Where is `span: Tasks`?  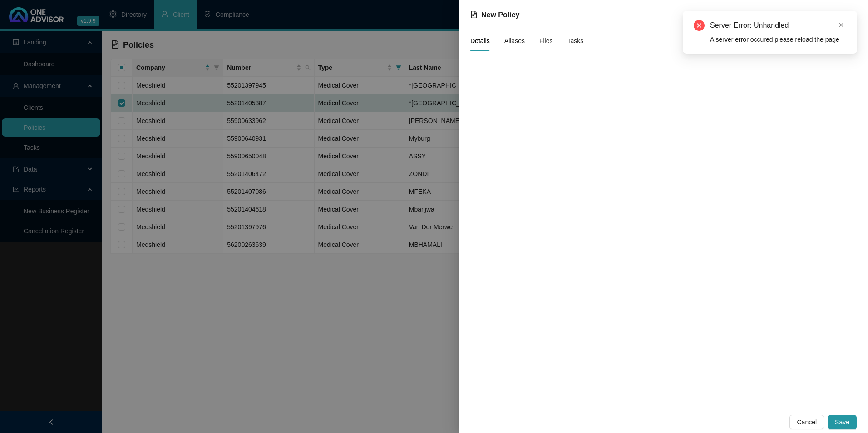
span: Tasks is located at coordinates (576, 41).